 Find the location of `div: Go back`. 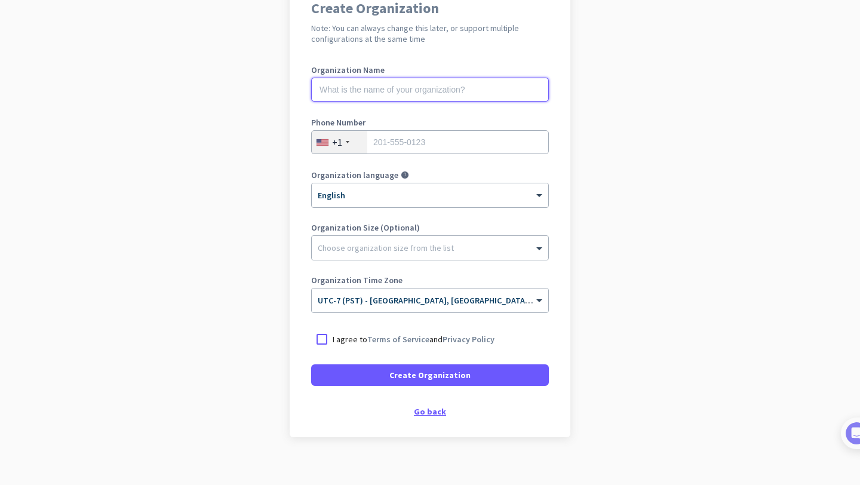

div: Go back is located at coordinates (430, 412).